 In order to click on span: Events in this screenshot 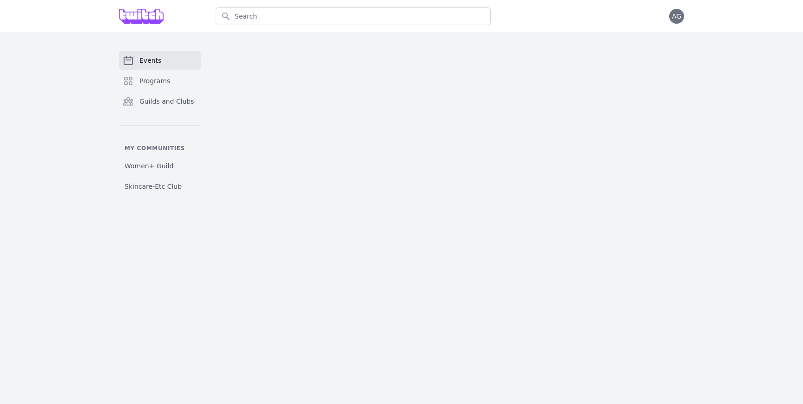, I will do `click(150, 60)`.